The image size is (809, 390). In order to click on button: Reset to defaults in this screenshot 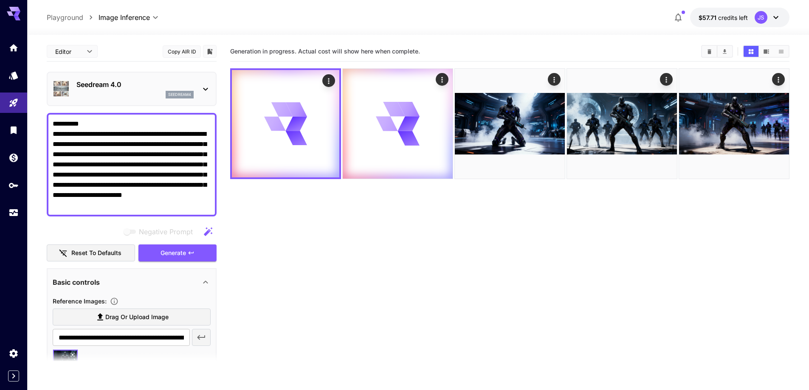, I will do `click(91, 253)`.